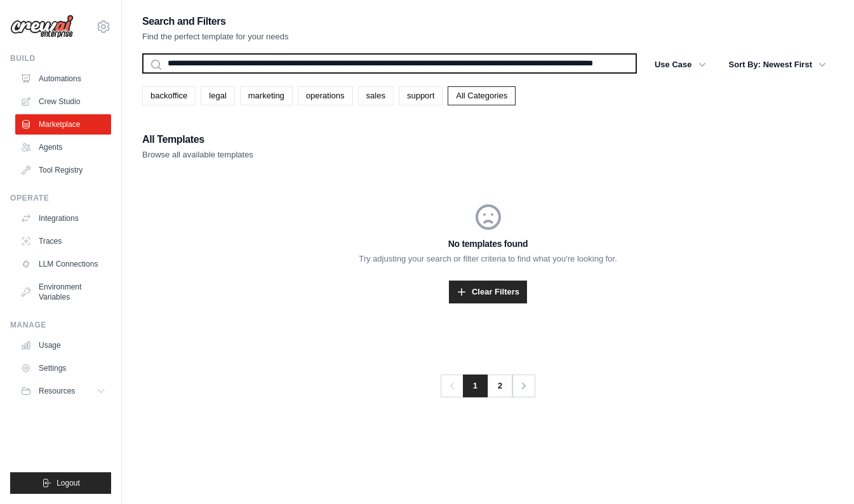 The image size is (854, 504). Describe the element at coordinates (63, 170) in the screenshot. I see `a: Tool Registry` at that location.